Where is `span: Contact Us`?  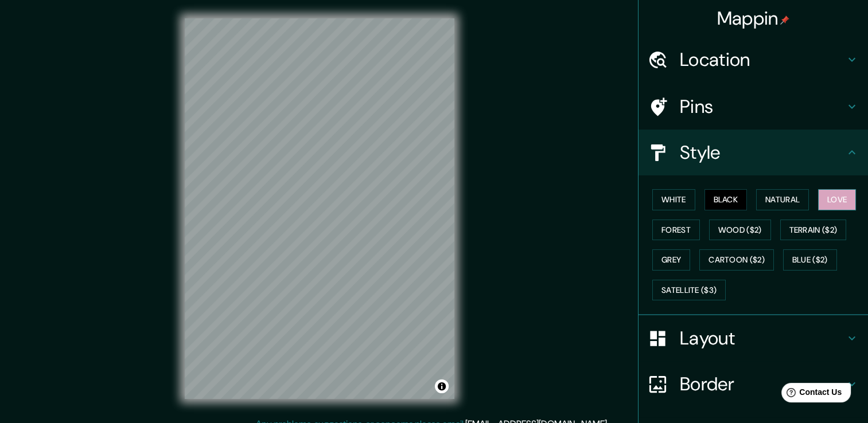
span: Contact Us is located at coordinates (55, 13).